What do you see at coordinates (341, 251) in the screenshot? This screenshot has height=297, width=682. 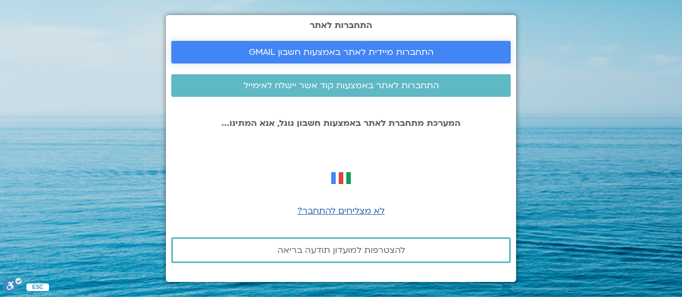 I see `a: להצטרפות למועדון תודעה בריאה` at bounding box center [341, 251].